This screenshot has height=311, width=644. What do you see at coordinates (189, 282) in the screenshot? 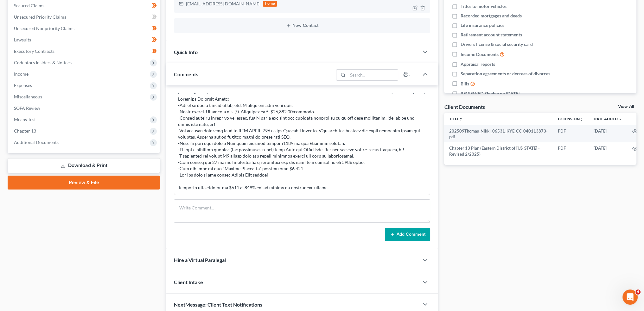
I see `span: Client Intake` at bounding box center [189, 282].